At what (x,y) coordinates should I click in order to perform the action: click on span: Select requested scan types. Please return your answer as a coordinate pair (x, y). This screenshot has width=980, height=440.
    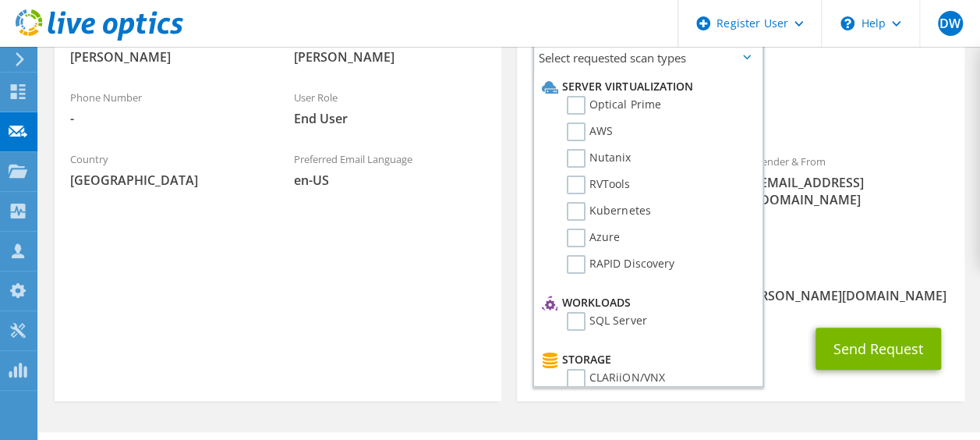
    Looking at the image, I should click on (648, 57).